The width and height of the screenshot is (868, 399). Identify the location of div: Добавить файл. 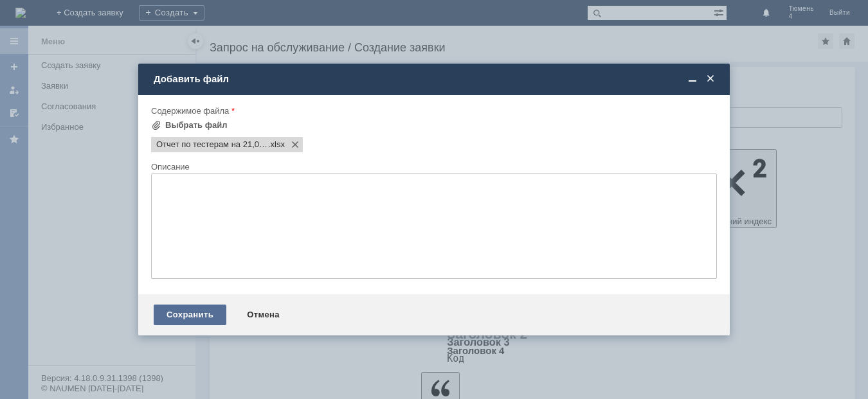
(436, 79).